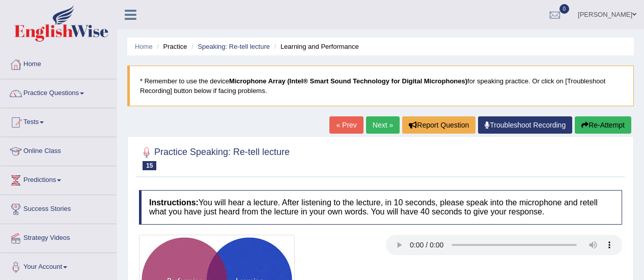 The width and height of the screenshot is (644, 280). I want to click on b: Microphone Array (Intel® Smart Sound Technology for Digital Microphones), so click(348, 81).